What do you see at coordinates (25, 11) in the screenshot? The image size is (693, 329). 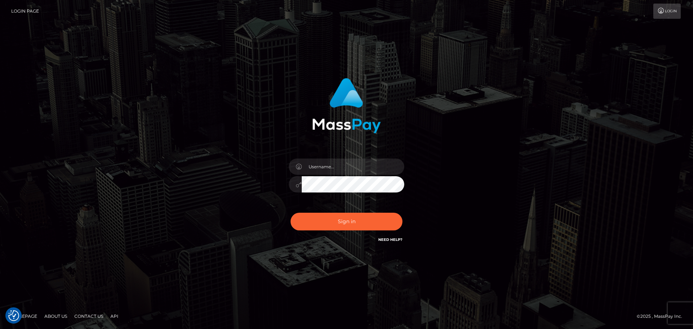 I see `a: Login Page` at bounding box center [25, 11].